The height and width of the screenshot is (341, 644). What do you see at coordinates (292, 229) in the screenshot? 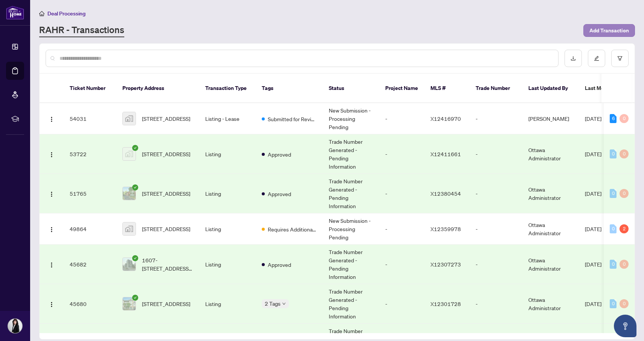
I see `span: Requires Additional Docs` at bounding box center [292, 229].